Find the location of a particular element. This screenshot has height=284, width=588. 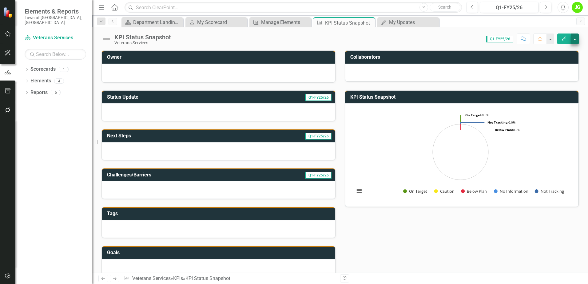

button: Show On Target is located at coordinates (415, 191).